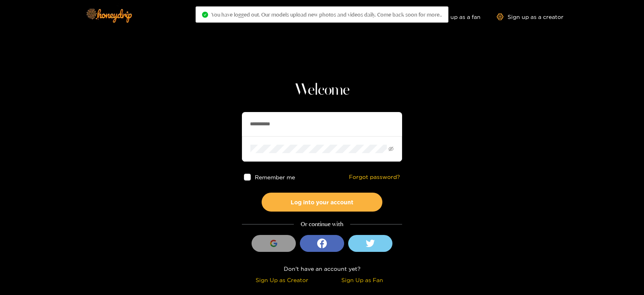 The image size is (644, 295). Describe the element at coordinates (322, 268) in the screenshot. I see `div: Don't have an account yet?` at that location.